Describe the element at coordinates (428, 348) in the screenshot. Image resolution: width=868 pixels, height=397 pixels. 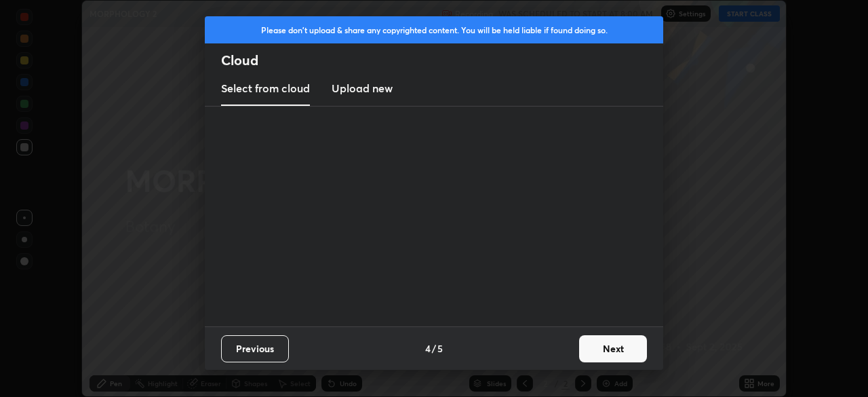
I see `h4: 4` at that location.